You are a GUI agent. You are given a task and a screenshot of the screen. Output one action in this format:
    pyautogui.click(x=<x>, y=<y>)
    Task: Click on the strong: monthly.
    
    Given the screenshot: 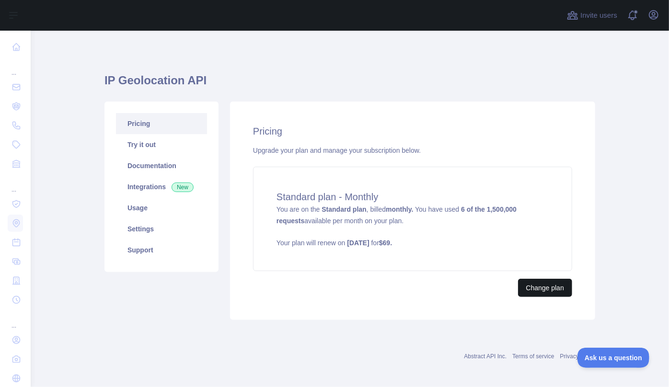 What is the action you would take?
    pyautogui.click(x=399, y=209)
    